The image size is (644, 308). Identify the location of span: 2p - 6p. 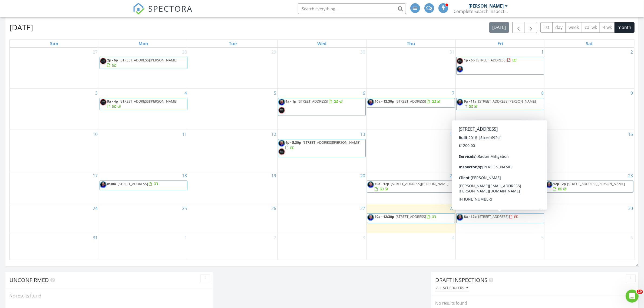
(112, 60).